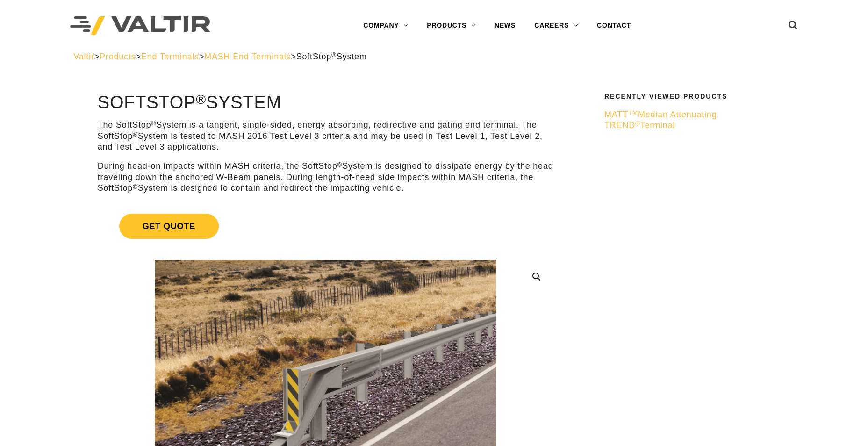 This screenshot has height=446, width=868. I want to click on a: COMPANY, so click(386, 26).